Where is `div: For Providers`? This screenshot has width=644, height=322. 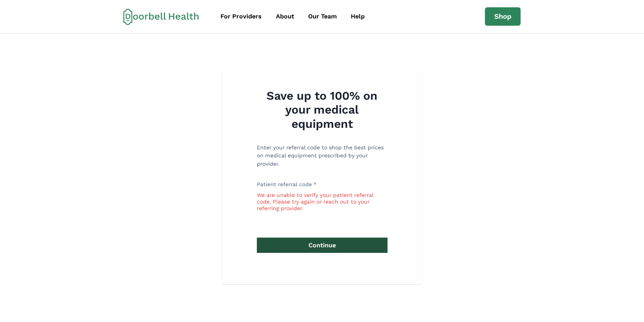
div: For Providers is located at coordinates (241, 16).